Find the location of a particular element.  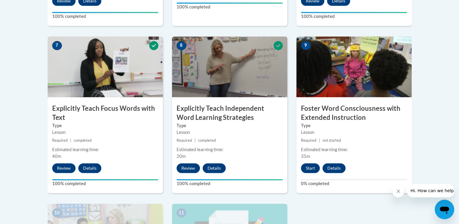

span: 8 is located at coordinates (181, 45).